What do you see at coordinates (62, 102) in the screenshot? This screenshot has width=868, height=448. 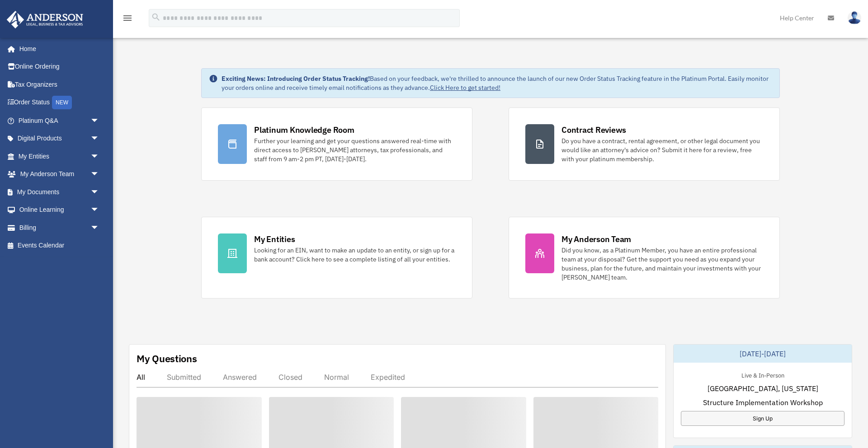 I see `div: NEW` at bounding box center [62, 102].